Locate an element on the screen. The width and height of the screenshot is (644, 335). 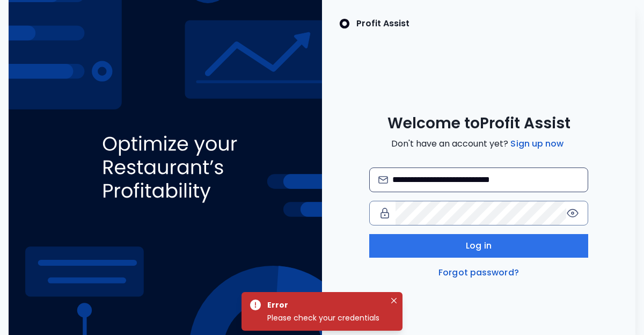
div: Error is located at coordinates (324, 305).